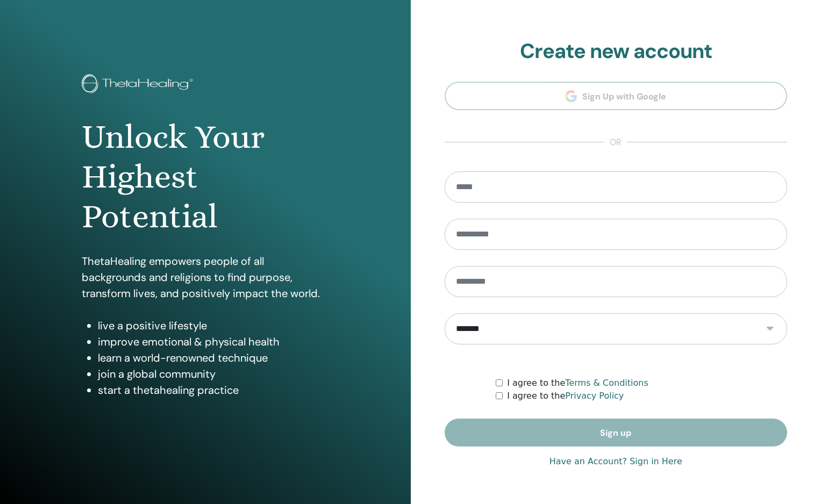 This screenshot has width=821, height=504. Describe the element at coordinates (213, 358) in the screenshot. I see `li: learn a world-renowned technique` at that location.